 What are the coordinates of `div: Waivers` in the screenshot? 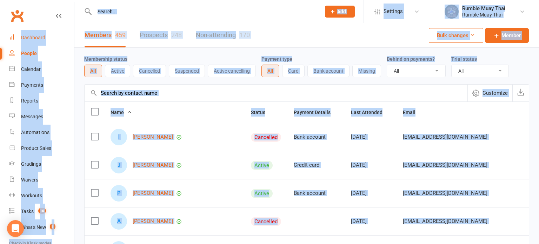 It's located at (29, 180).